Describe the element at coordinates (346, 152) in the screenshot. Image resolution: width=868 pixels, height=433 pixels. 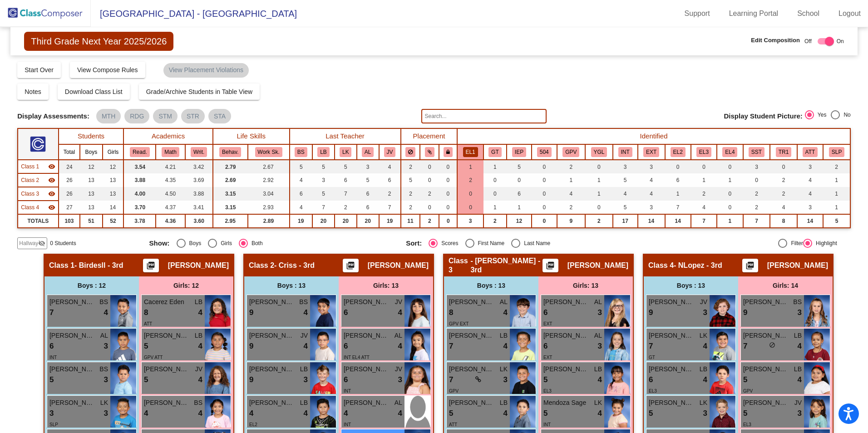
I see `th: Lisa Kolodge` at that location.